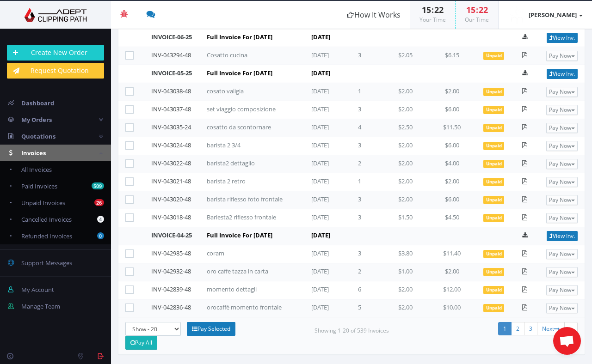  Describe the element at coordinates (38, 136) in the screenshot. I see `span: Quotations` at that location.